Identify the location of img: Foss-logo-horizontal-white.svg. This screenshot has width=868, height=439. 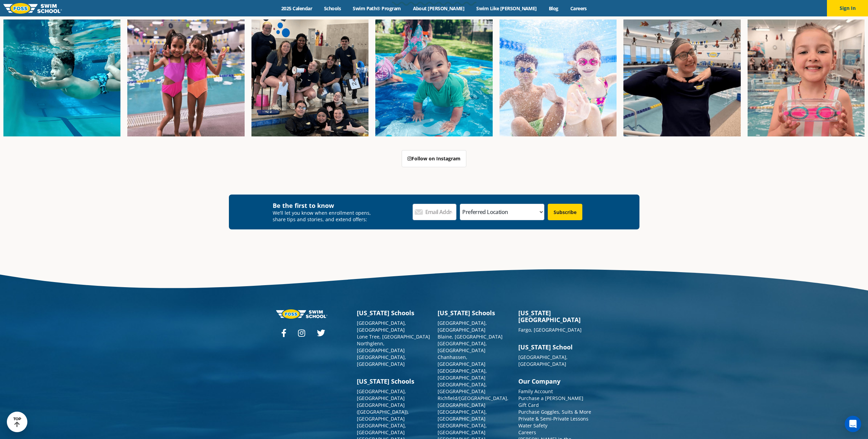
(302, 314).